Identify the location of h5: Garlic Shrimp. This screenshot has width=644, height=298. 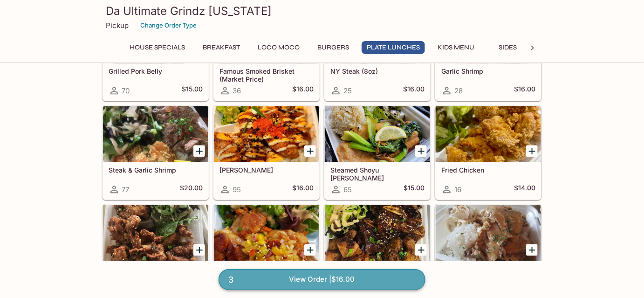
(488, 71).